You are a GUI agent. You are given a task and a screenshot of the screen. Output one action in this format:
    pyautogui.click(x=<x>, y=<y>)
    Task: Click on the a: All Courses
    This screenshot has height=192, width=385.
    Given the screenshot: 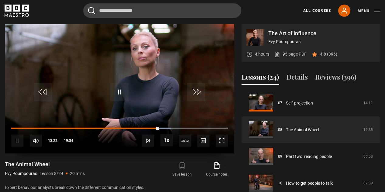 What is the action you would take?
    pyautogui.click(x=317, y=11)
    